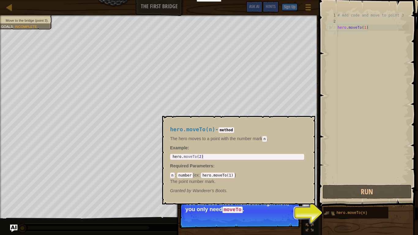 The width and height of the screenshot is (418, 235). Describe the element at coordinates (179, 148) in the screenshot. I see `span: Example` at that location.